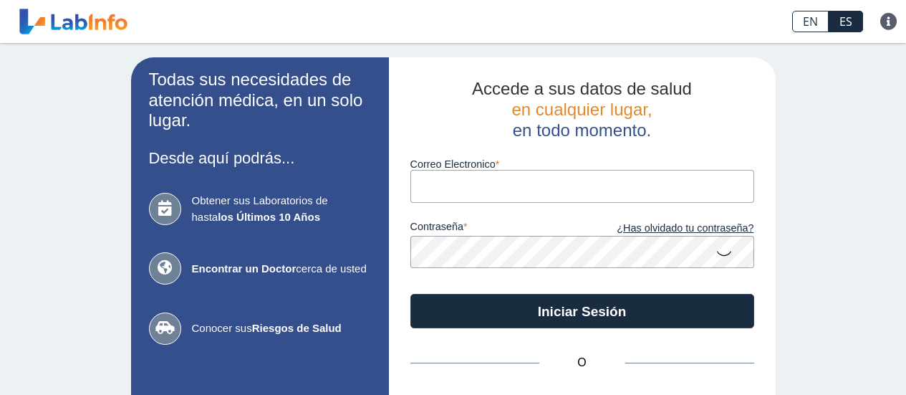 The image size is (906, 395). I want to click on span: en todo momento., so click(581, 130).